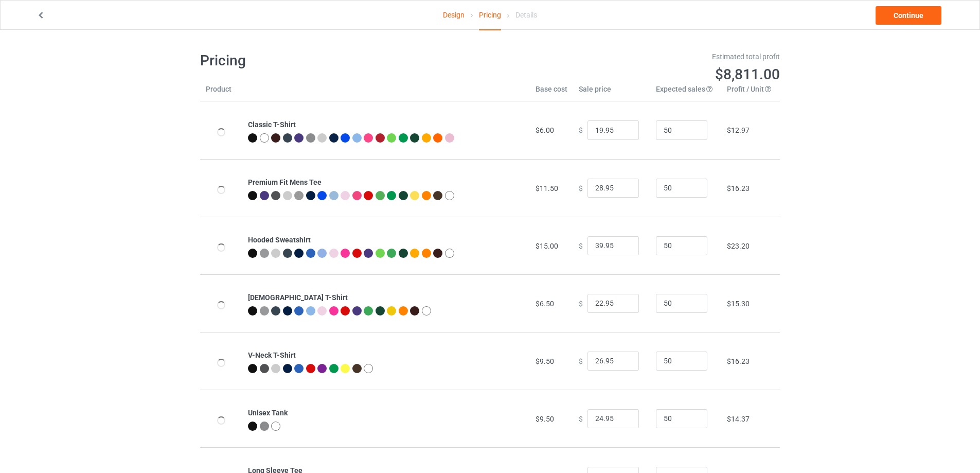 This screenshot has width=980, height=473. Describe the element at coordinates (285, 183) in the screenshot. I see `b: Premium Fit Mens Tee` at that location.